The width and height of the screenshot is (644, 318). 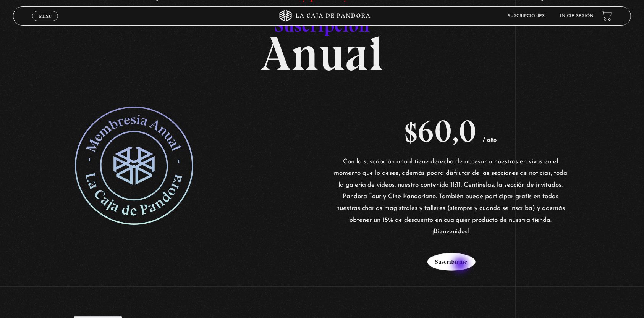 I want to click on span: / año, so click(x=490, y=140).